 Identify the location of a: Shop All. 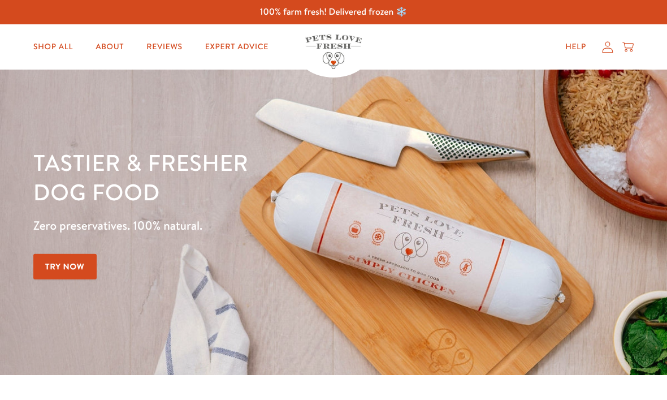
(53, 47).